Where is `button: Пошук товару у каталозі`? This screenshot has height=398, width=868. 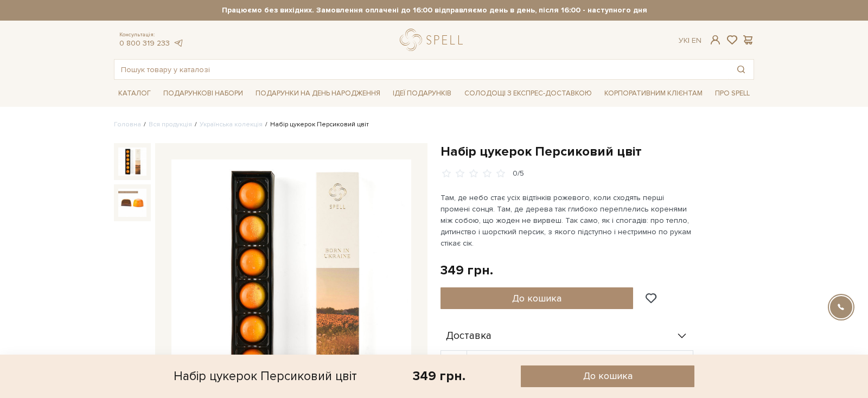 button: Пошук товару у каталозі is located at coordinates (741, 69).